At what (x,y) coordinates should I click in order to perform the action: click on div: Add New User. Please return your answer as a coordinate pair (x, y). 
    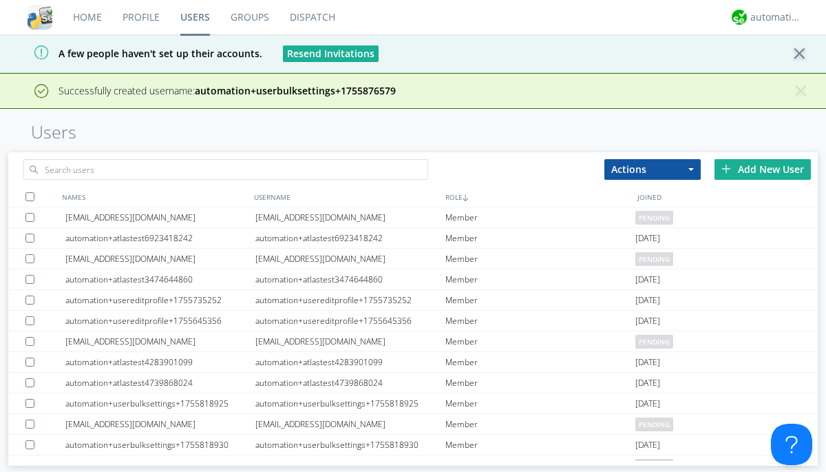
    Looking at the image, I should click on (763, 169).